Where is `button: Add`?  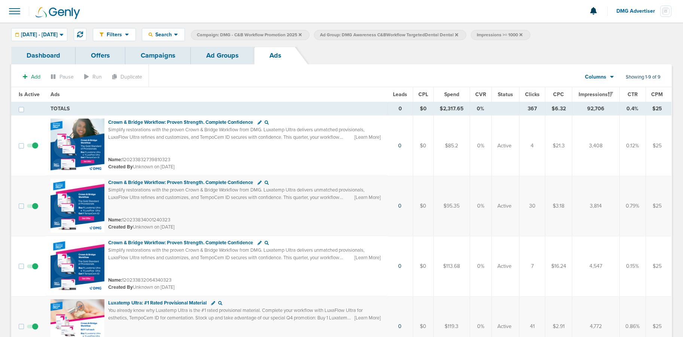
button: Add is located at coordinates (31, 77).